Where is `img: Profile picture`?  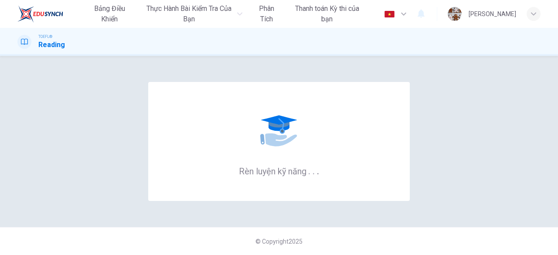
img: Profile picture is located at coordinates (454, 14).